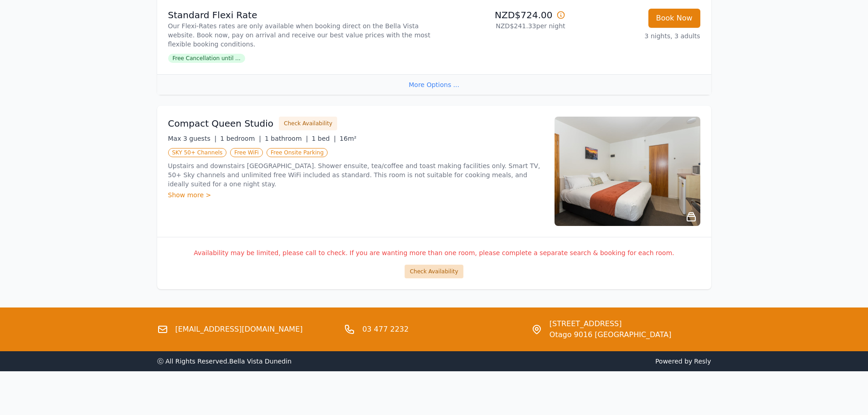 The height and width of the screenshot is (415, 868). What do you see at coordinates (347, 139) in the screenshot?
I see `span: 16m²` at bounding box center [347, 139].